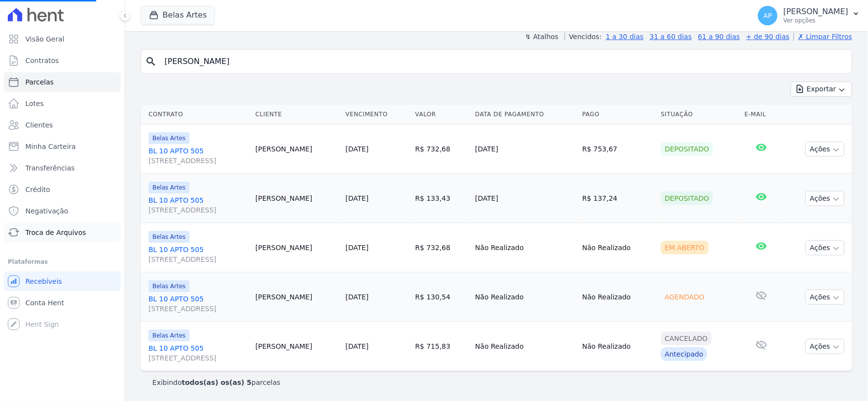  Describe the element at coordinates (442, 198) in the screenshot. I see `td: R$ 133,43` at that location.